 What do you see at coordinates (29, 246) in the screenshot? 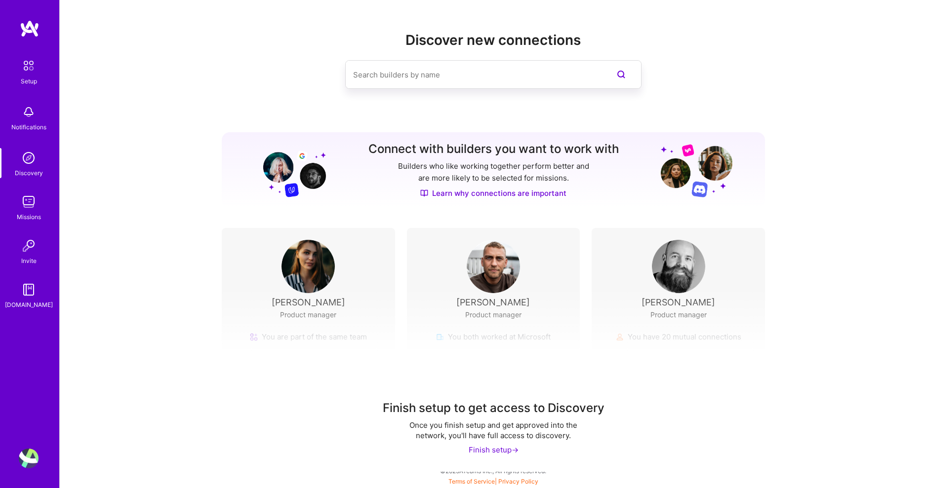
I see `img: Invite` at bounding box center [29, 246].